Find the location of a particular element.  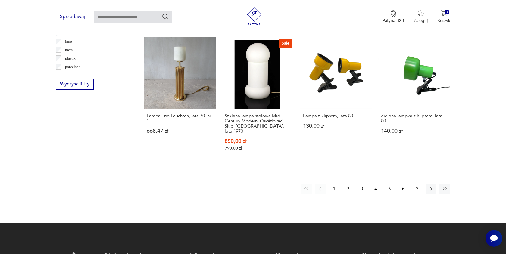

button: 6 is located at coordinates (403, 189).